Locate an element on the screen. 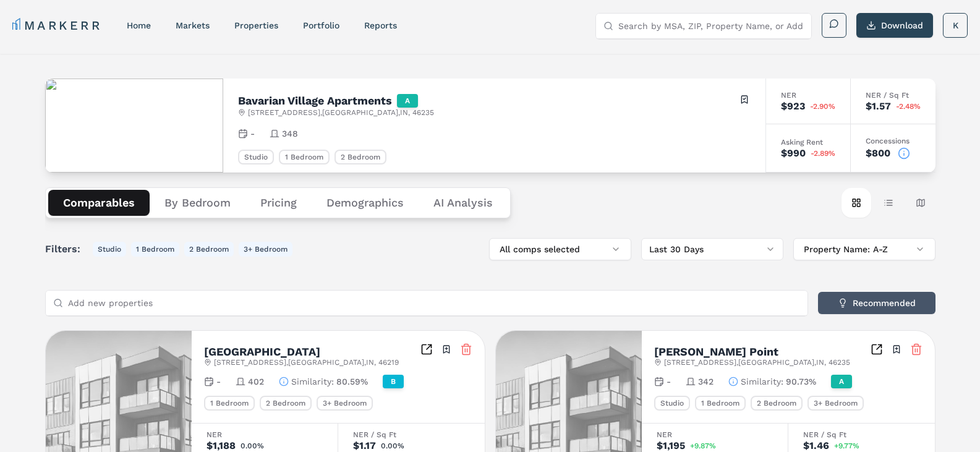 This screenshot has height=452, width=980. div: $1,188 is located at coordinates (221, 446).